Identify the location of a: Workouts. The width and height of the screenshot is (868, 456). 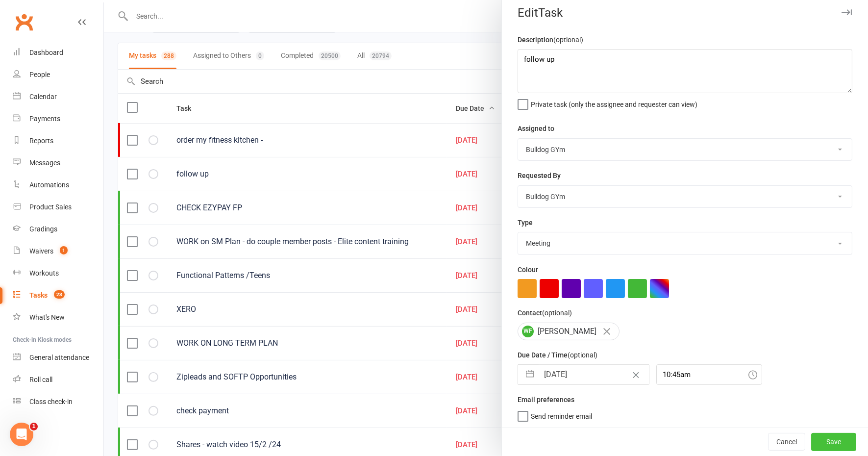
(58, 273).